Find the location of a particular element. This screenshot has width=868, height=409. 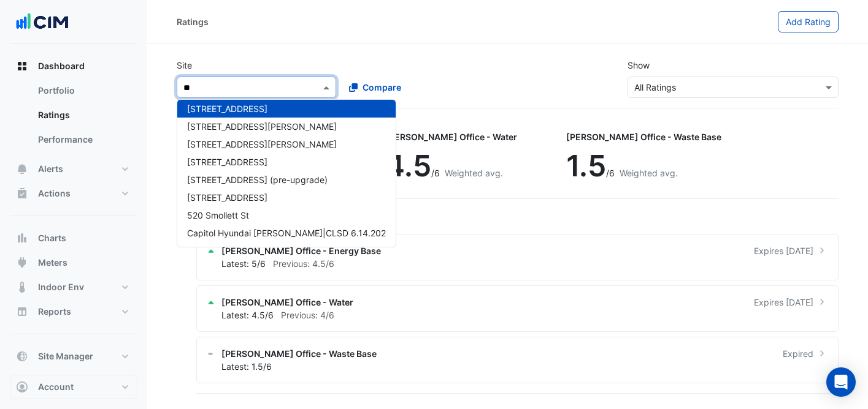

label: Show is located at coordinates (639, 65).